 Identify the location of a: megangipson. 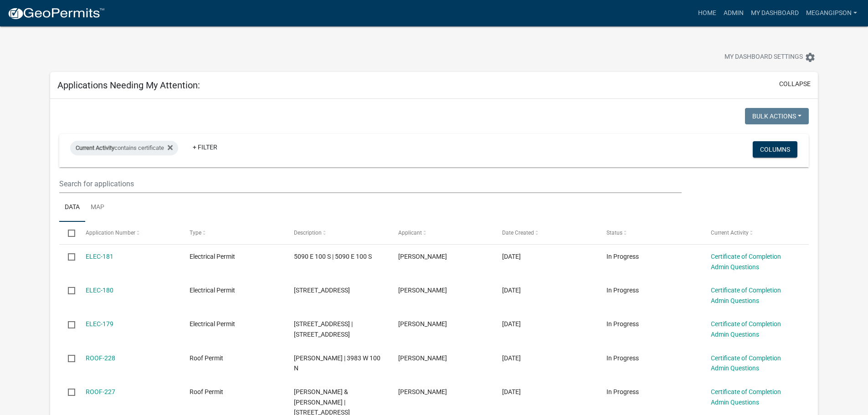
(831, 13).